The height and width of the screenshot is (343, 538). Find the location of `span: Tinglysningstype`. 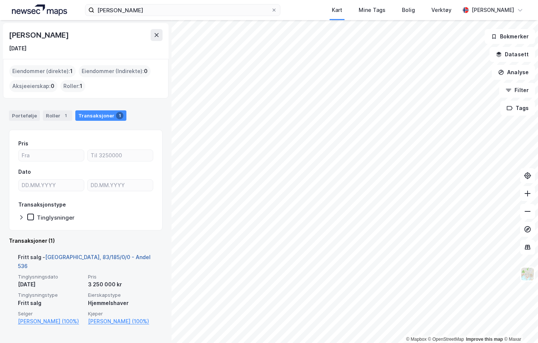

span: Tinglysningstype is located at coordinates (51, 295).